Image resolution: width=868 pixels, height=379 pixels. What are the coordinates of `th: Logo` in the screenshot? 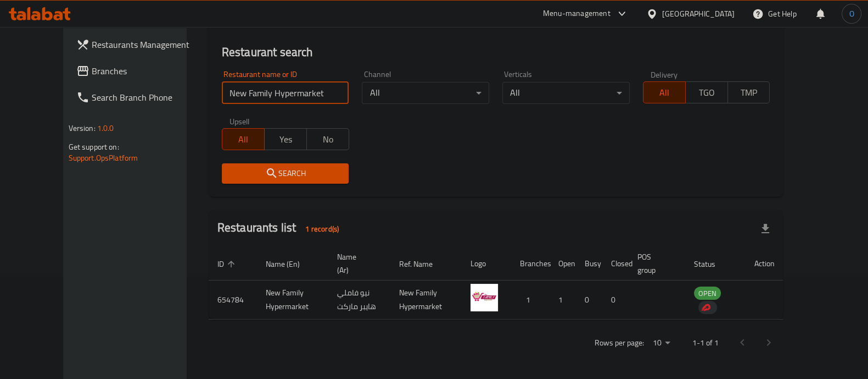 It's located at (487, 263).